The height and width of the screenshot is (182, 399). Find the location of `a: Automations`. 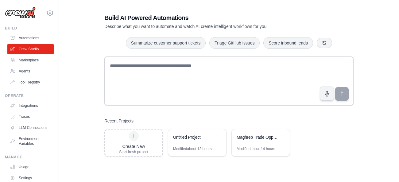

a: Automations is located at coordinates (30, 38).